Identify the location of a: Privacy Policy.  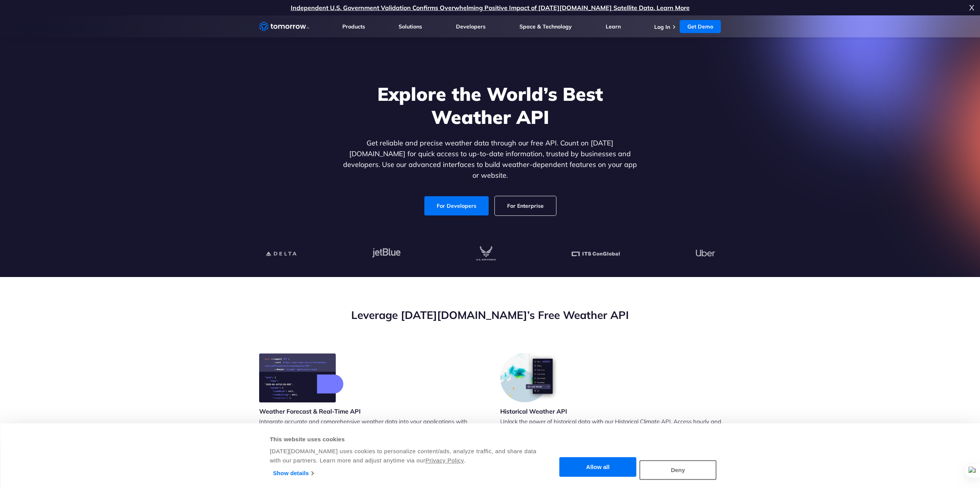
(445, 460).